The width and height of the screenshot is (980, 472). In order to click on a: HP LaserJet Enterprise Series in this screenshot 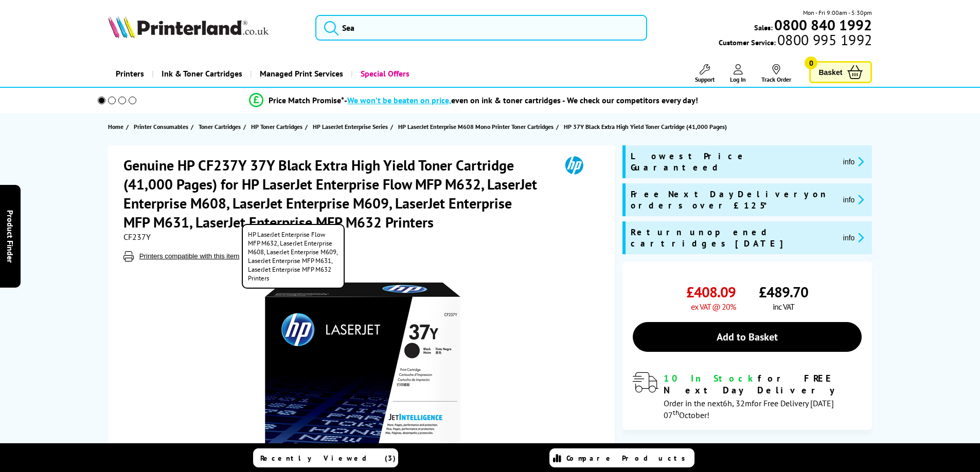, I will do `click(351, 126)`.